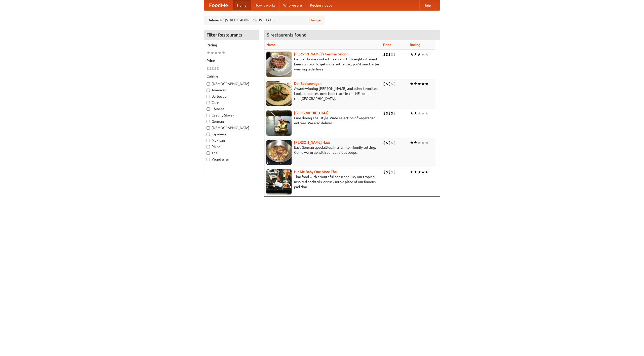  What do you see at coordinates (208, 96) in the screenshot?
I see `input: Barbecue` at bounding box center [208, 96].